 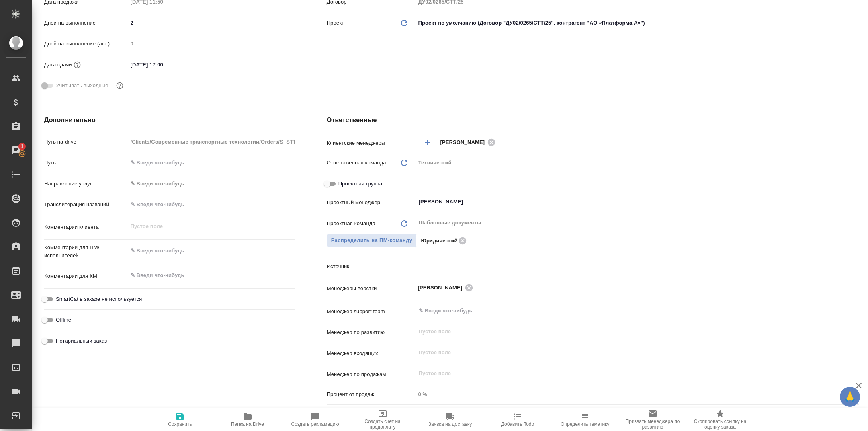 I want to click on p: Комментарии для ПМ/исполнителей, so click(x=86, y=252).